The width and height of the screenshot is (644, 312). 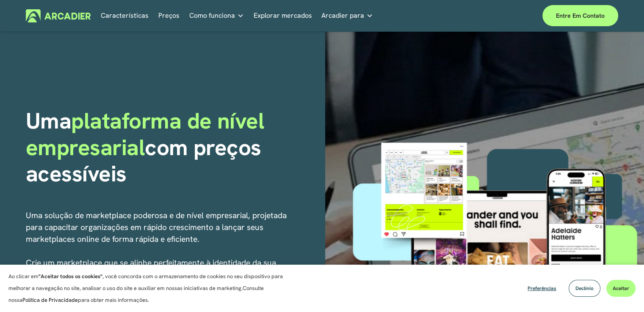 I want to click on font: Entre em contato, so click(x=580, y=16).